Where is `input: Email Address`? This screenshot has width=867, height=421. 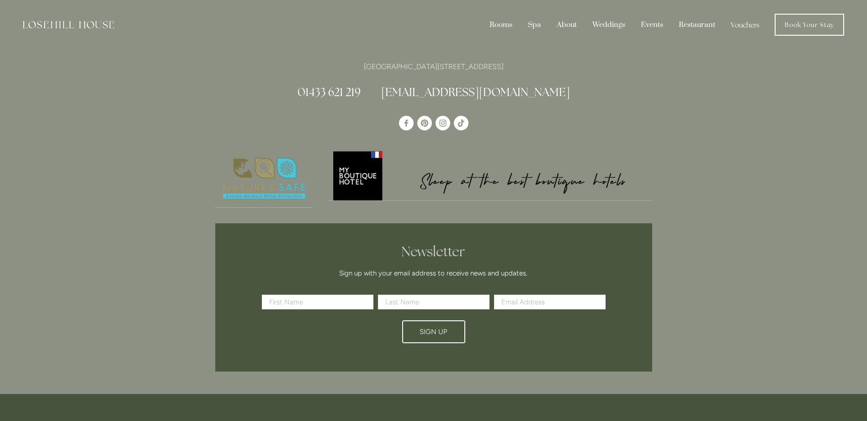 input: Email Address is located at coordinates (550, 302).